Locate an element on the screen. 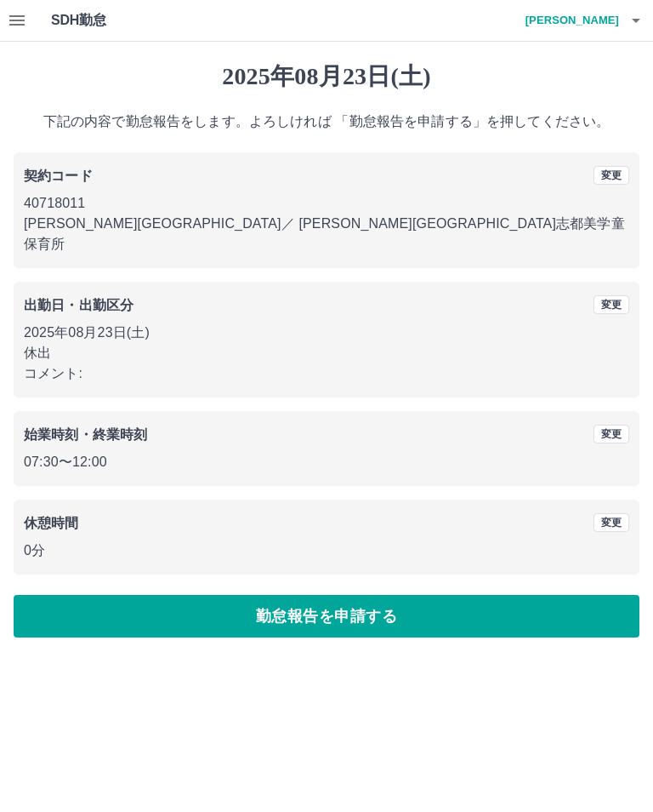  h1: 2025年08月23日(土) is located at coordinates (327, 77).